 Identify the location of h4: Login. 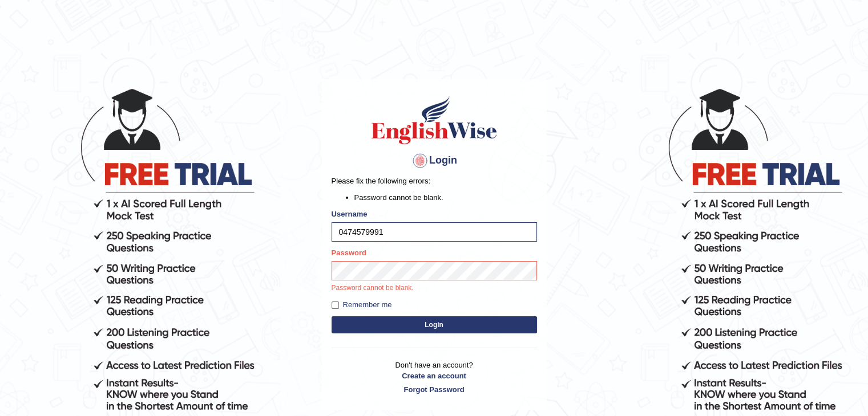
(434, 161).